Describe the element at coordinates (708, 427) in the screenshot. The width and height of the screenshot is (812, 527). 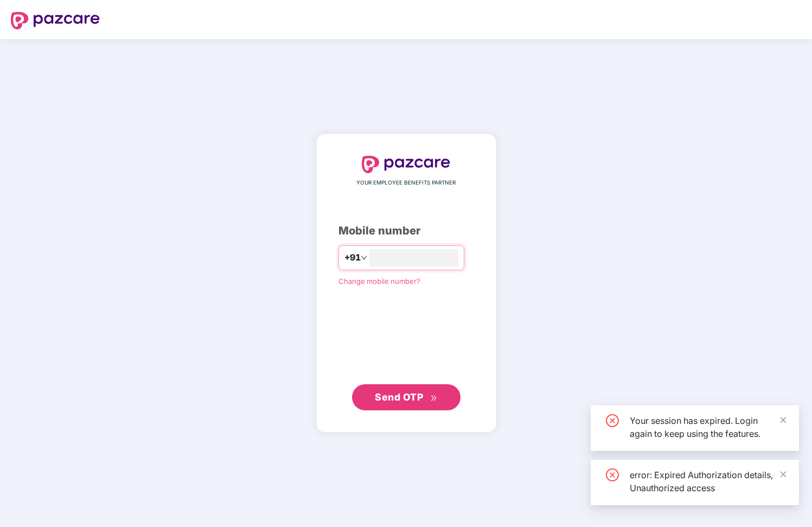
I see `div: Your session has expired. Login again to keep using the features.` at that location.